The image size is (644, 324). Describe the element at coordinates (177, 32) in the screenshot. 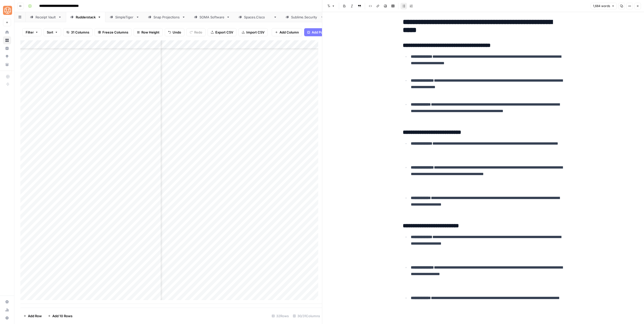

I see `span: Undo` at that location.